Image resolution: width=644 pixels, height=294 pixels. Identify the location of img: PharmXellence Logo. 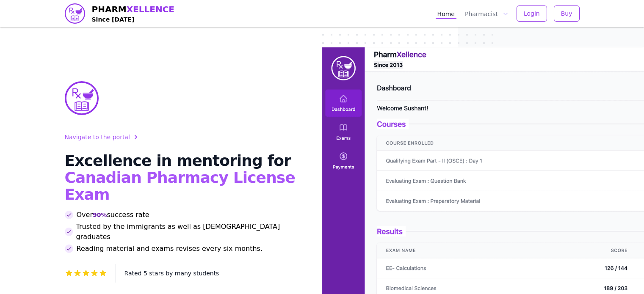
(82, 98).